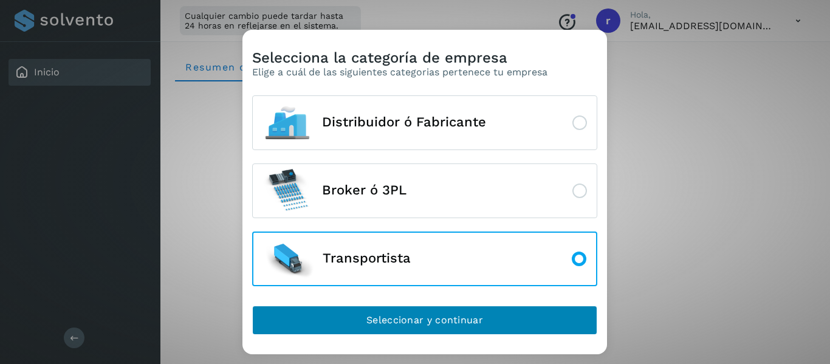 The height and width of the screenshot is (364, 830). What do you see at coordinates (425, 320) in the screenshot?
I see `span: Seleccionar y continuar` at bounding box center [425, 320].